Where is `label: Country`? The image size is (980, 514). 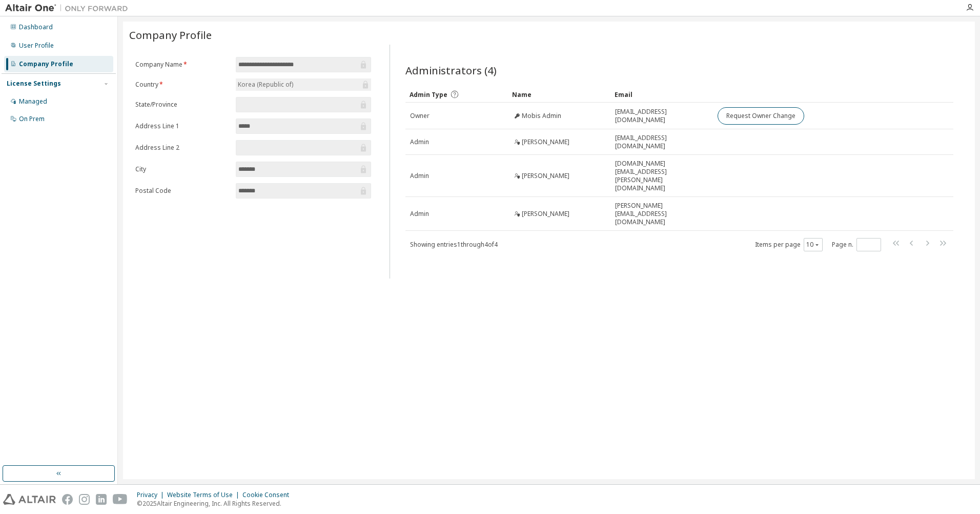 label: Country is located at coordinates (182, 84).